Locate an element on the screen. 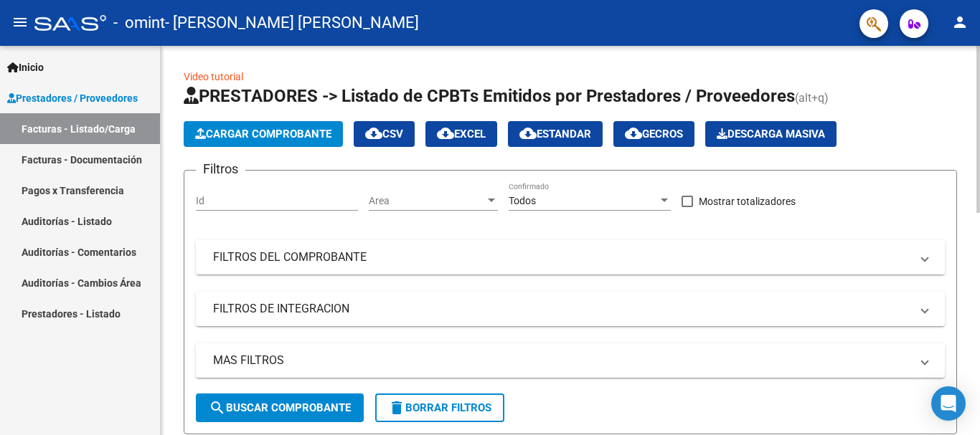 The width and height of the screenshot is (980, 435). mat-expansion-panel-header: MAS FILTROS is located at coordinates (570, 361).